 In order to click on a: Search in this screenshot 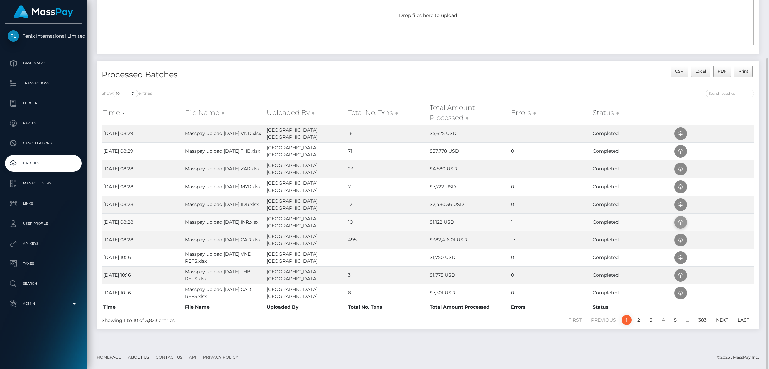, I will do `click(43, 284)`.